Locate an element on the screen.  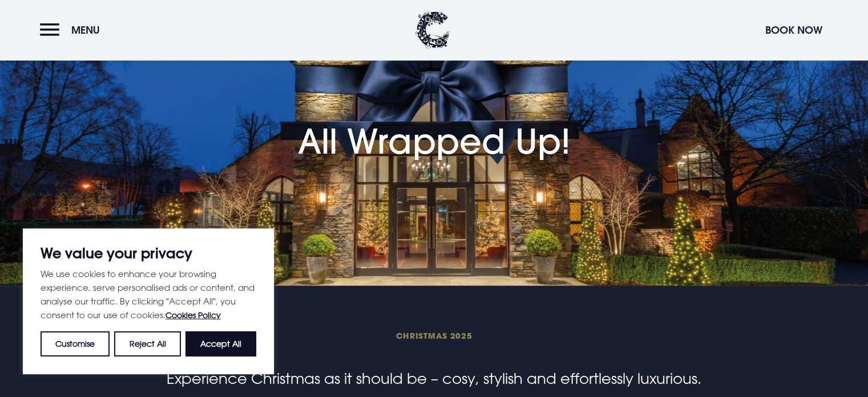
div: We value your privacy is located at coordinates (148, 301).